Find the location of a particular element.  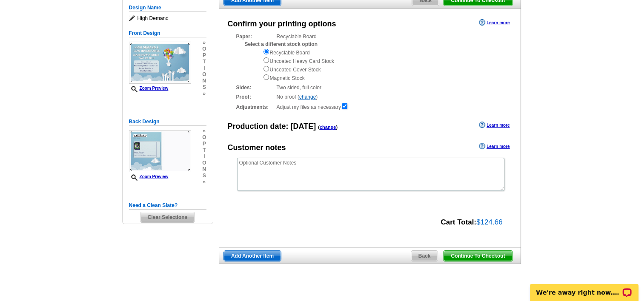

strong: Cart Total: is located at coordinates (458, 222).